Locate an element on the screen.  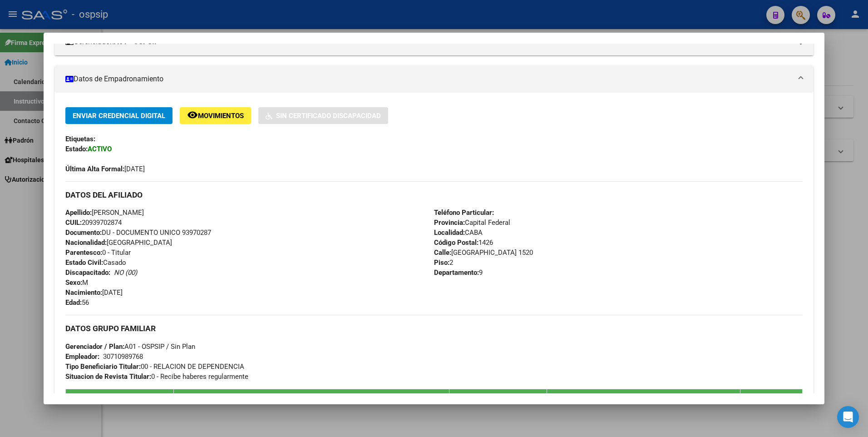
mat-panel-title: Datos de Empadronamiento is located at coordinates (429, 79).